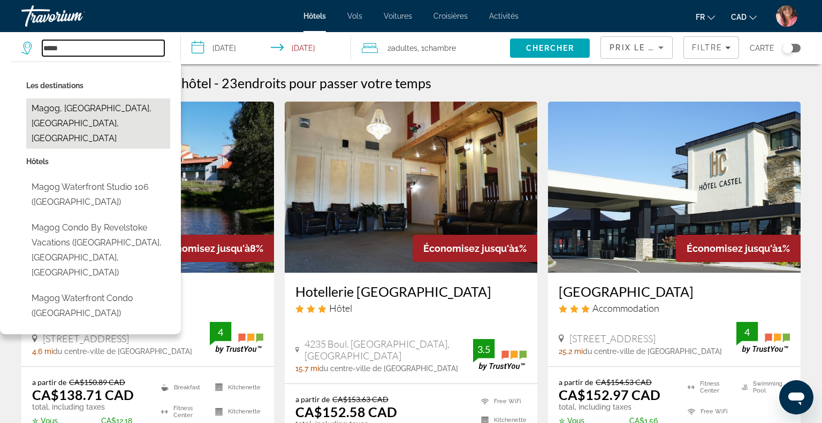 This screenshot has width=822, height=423. Describe the element at coordinates (315, 16) in the screenshot. I see `span: Hôtels` at that location.